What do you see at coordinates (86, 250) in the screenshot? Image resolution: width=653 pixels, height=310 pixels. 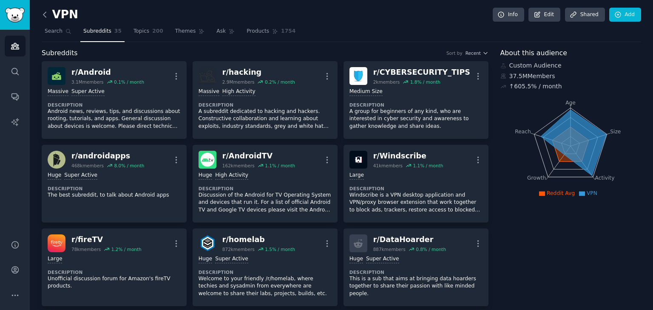 I see `div: 78k members` at bounding box center [86, 250].